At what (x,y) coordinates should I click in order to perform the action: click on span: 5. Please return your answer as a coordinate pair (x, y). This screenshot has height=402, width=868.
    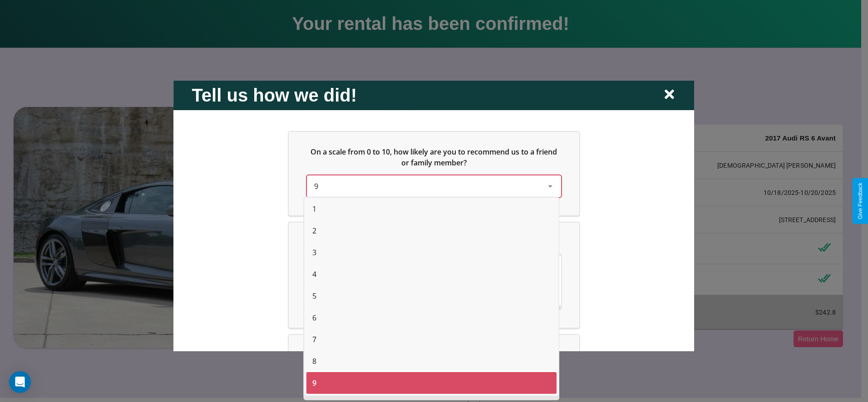
    Looking at the image, I should click on (314, 296).